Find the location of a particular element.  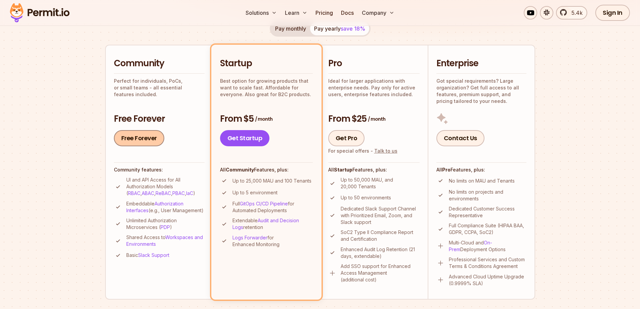

p: Ideal for larger applications with enterprise needs. Pay only for active users, enterprise featur... is located at coordinates (374, 88).